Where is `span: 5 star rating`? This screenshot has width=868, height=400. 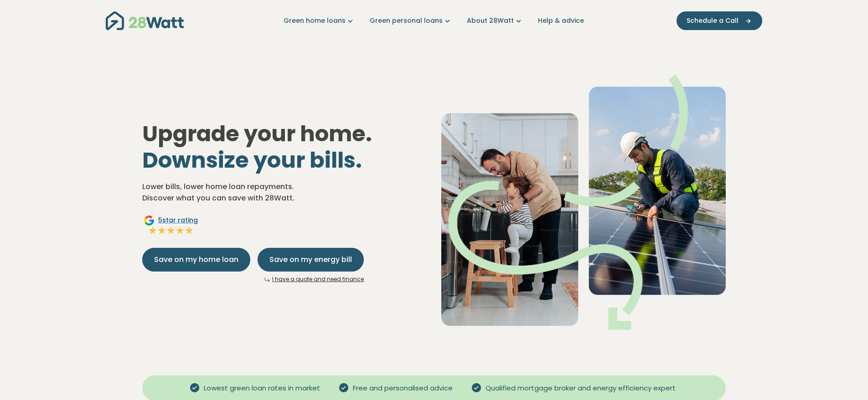
span: 5 star rating is located at coordinates (178, 220).